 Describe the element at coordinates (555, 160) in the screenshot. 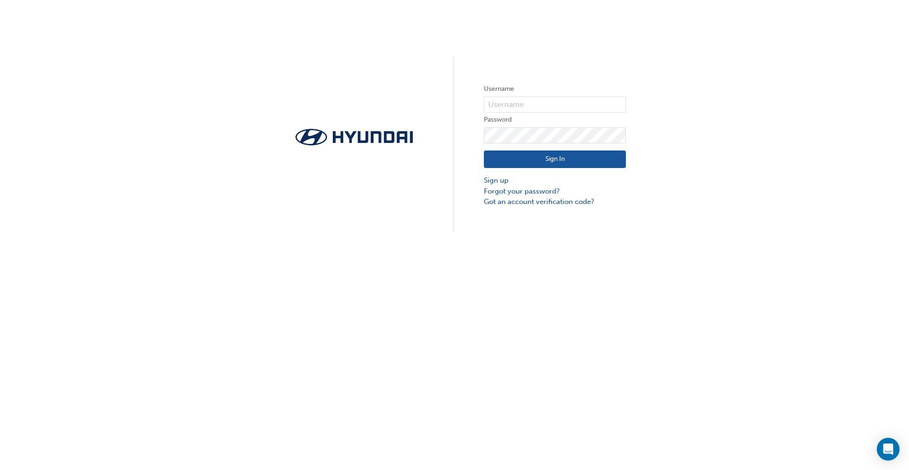

I see `button: Sign In` at that location.